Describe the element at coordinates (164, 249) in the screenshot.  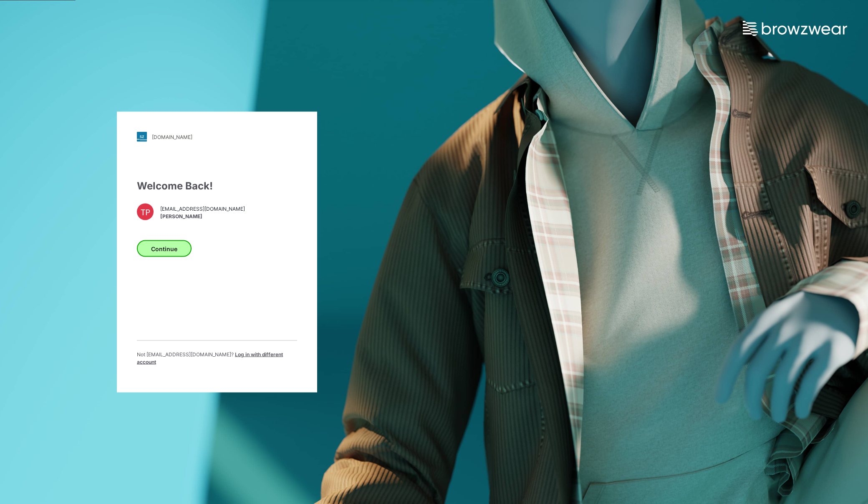
I see `button: Continue` at that location.